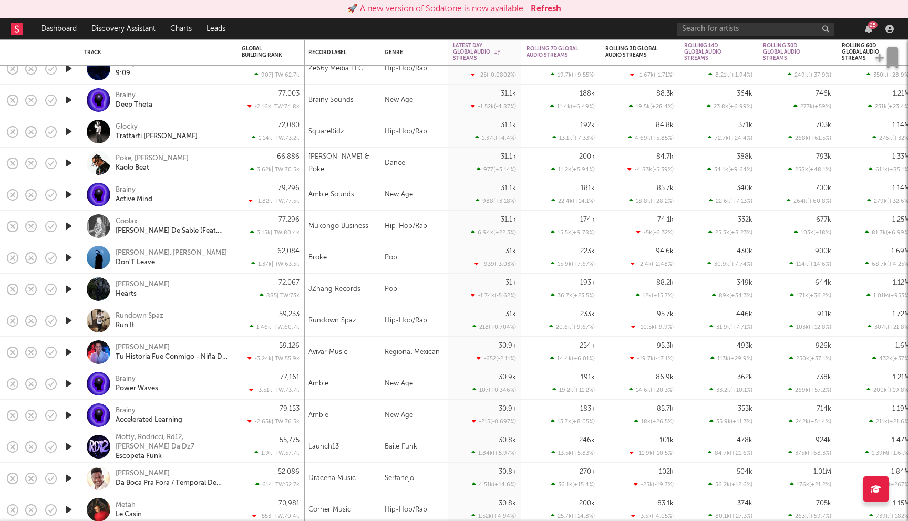 The height and width of the screenshot is (521, 908). Describe the element at coordinates (664, 377) in the screenshot. I see `div: 86.9k` at that location.